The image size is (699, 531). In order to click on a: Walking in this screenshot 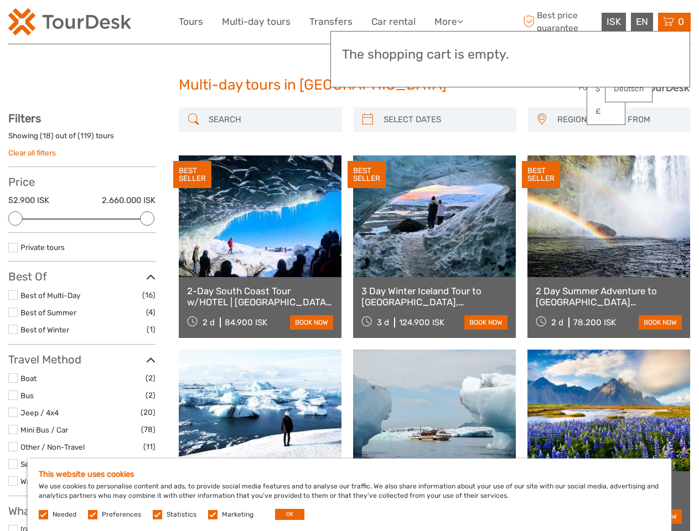, I will do `click(33, 481)`.